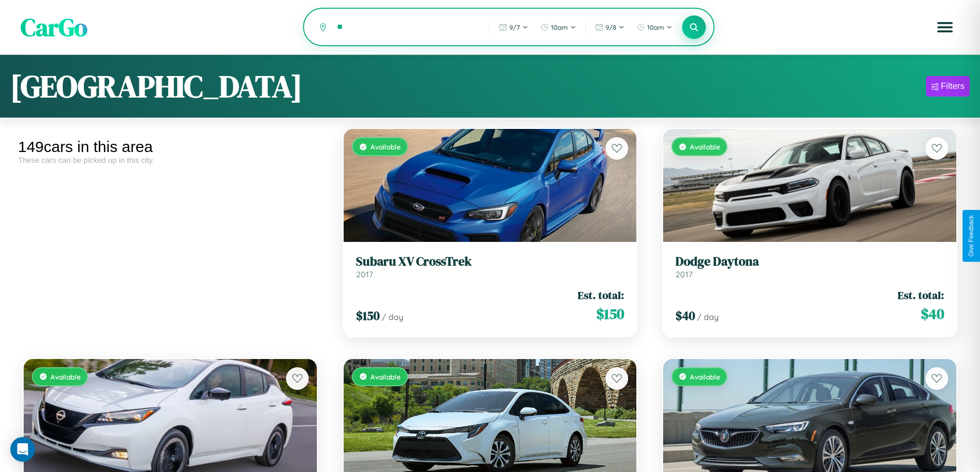 The image size is (980, 472). What do you see at coordinates (490, 261) in the screenshot?
I see `h3: Subaru XV CrossTrek` at bounding box center [490, 261].